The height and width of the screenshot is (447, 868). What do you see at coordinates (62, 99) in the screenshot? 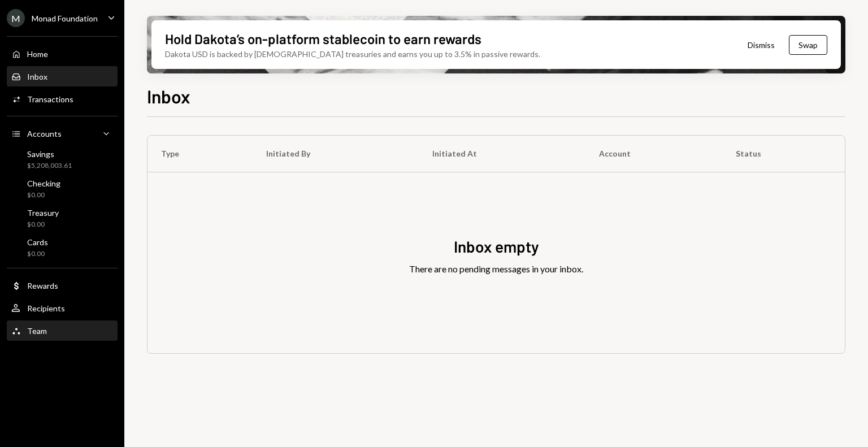
I see `a: Transactions` at bounding box center [62, 99].